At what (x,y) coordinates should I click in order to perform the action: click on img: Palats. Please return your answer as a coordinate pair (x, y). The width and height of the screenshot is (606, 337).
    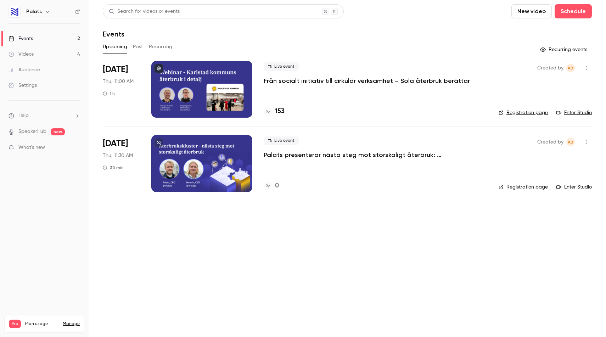
    Looking at the image, I should click on (15, 12).